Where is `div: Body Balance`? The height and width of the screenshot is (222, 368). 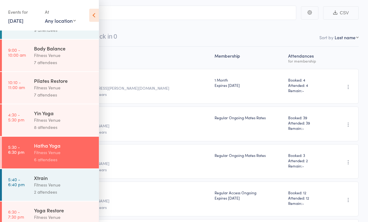 div: Body Balance is located at coordinates (64, 48).